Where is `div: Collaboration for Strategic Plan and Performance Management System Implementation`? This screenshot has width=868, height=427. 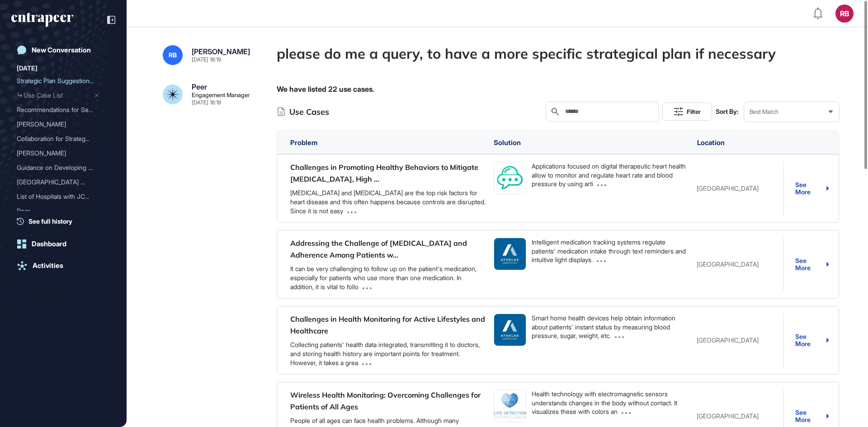 div: Collaboration for Strategic Plan and Performance Management System Implementation is located at coordinates (63, 139).